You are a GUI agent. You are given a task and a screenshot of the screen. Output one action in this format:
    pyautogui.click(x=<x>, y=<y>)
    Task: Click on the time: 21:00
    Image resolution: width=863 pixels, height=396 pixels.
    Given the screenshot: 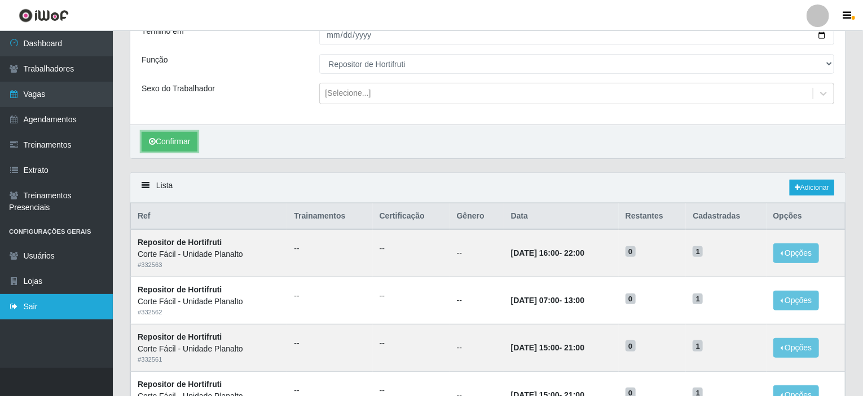 What is the action you would take?
    pyautogui.click(x=574, y=348)
    